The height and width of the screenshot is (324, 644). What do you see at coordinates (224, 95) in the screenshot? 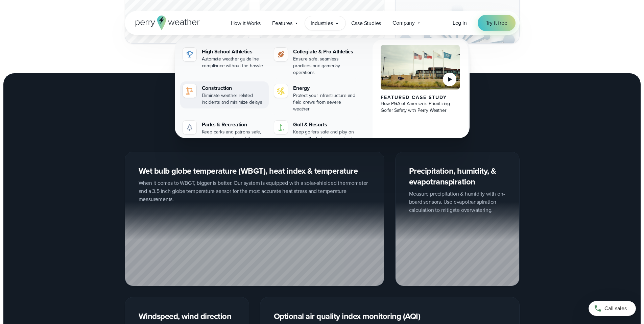
I see `a: Construction Eliminate weather related incidents and minimize delays` at bounding box center [224, 95].